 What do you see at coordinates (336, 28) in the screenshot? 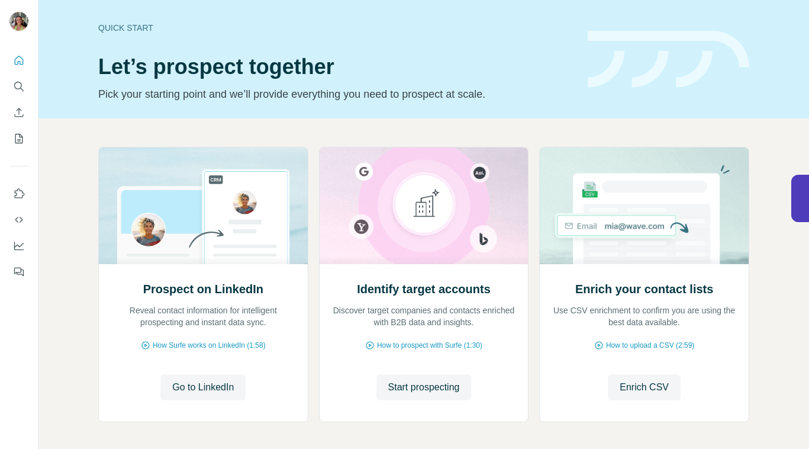
I see `div: Quick start` at bounding box center [336, 28].